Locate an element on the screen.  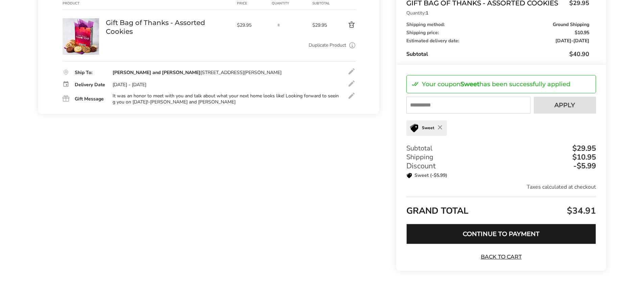
div: $29.95 is located at coordinates (583, 148).